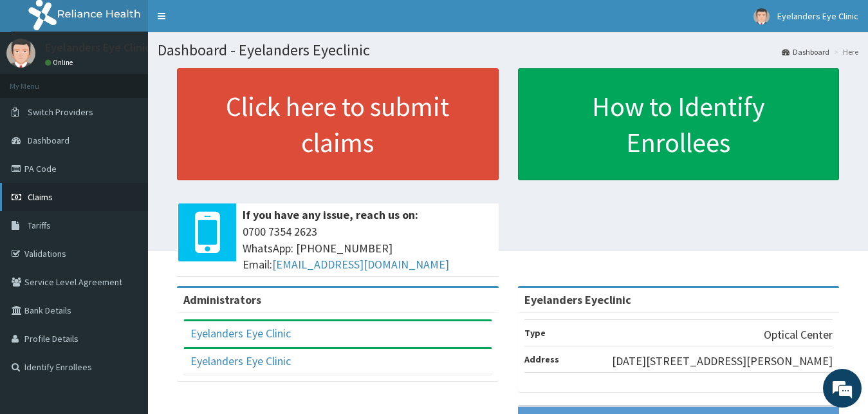  Describe the element at coordinates (61, 62) in the screenshot. I see `a: Online` at that location.